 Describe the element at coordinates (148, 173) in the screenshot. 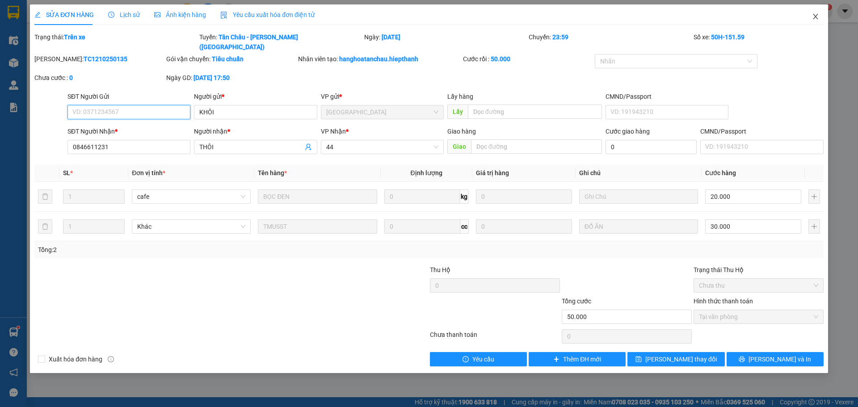

I see `span: Đơn vị tính` at that location.